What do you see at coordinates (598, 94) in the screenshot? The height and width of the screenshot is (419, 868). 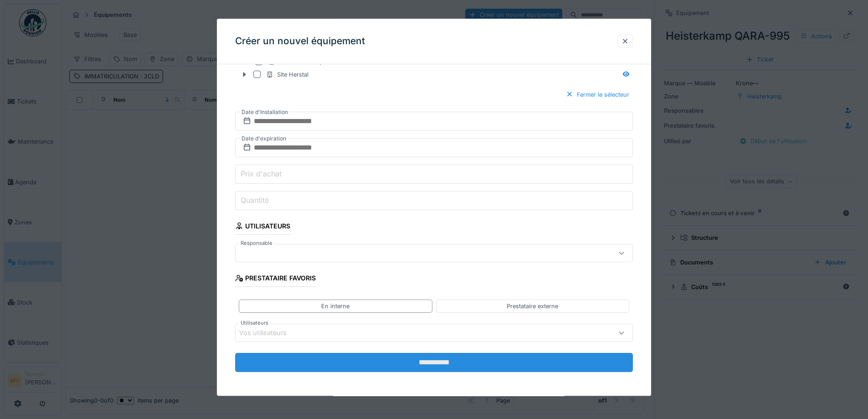 I see `div: Fermer le sélecteur` at bounding box center [598, 94].